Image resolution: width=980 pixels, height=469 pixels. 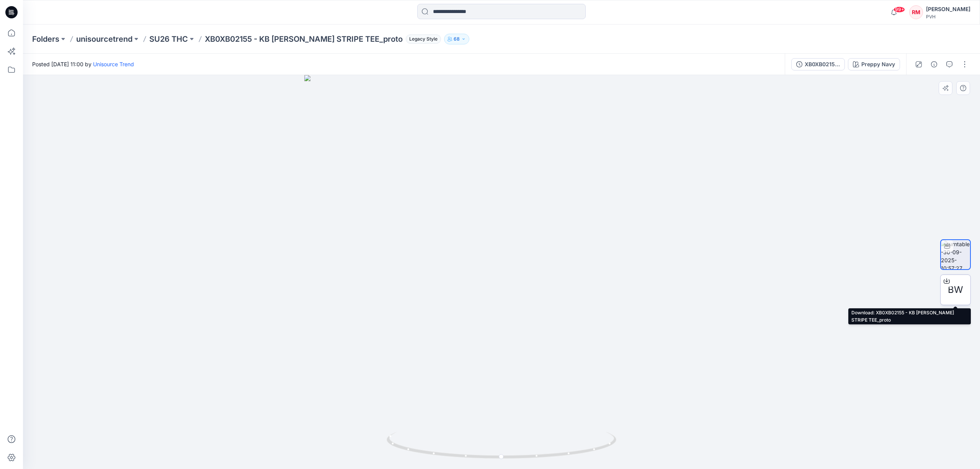 What do you see at coordinates (45, 39) in the screenshot?
I see `a: Folders` at bounding box center [45, 39].